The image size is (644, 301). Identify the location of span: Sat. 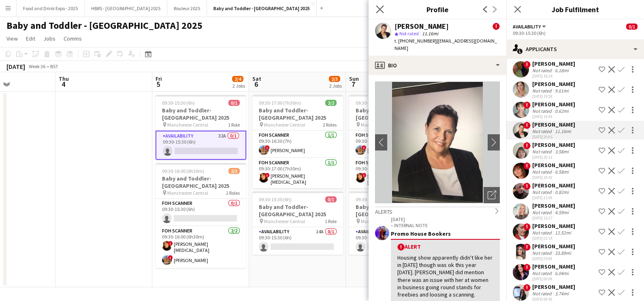
(257, 79).